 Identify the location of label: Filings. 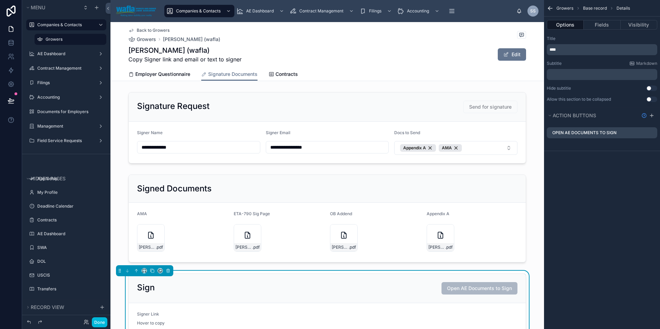
(65, 83).